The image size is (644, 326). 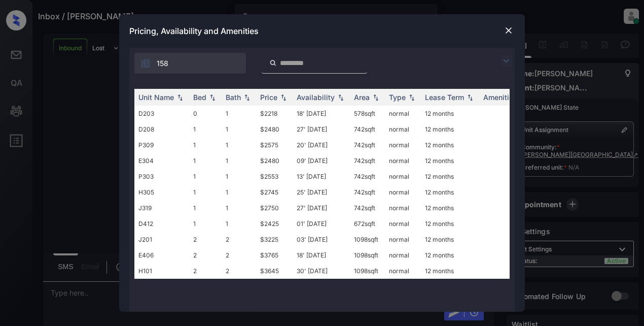 I want to click on span: 158, so click(x=162, y=63).